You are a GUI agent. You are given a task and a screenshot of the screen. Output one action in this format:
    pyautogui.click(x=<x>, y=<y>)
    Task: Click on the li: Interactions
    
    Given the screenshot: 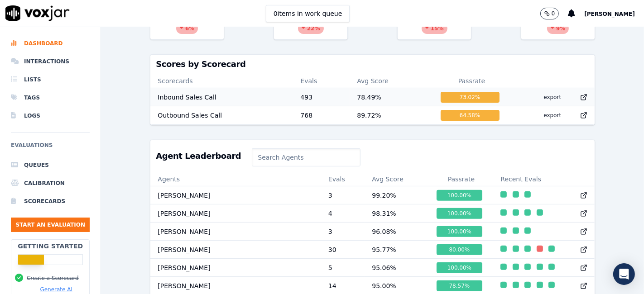 What is the action you would take?
    pyautogui.click(x=50, y=61)
    